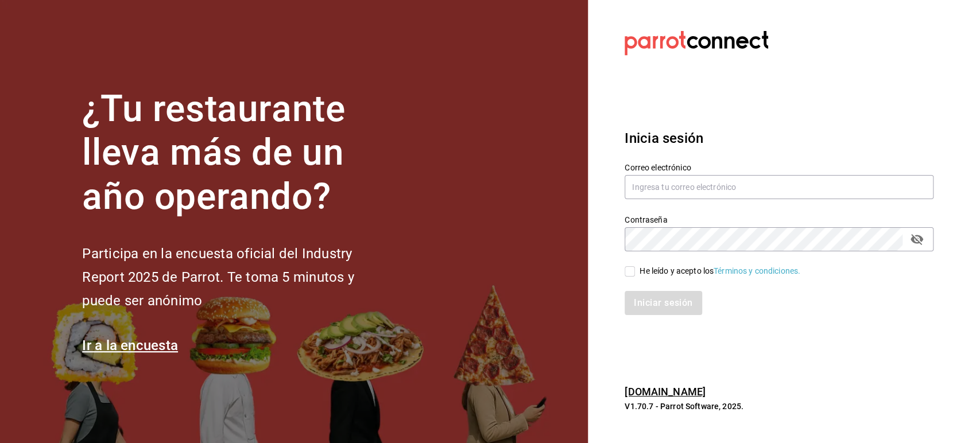 The height and width of the screenshot is (443, 980). What do you see at coordinates (779, 187) in the screenshot?
I see `input: Ingresa tu correo electrónico` at bounding box center [779, 187].